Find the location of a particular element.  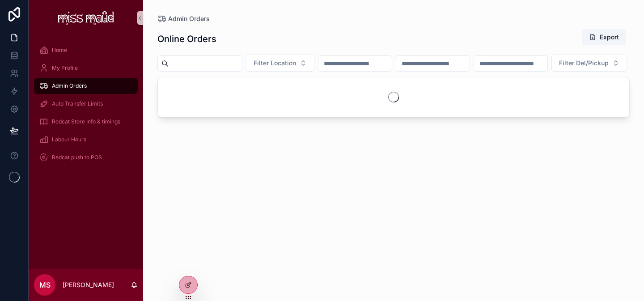

span: Home is located at coordinates (59, 50).